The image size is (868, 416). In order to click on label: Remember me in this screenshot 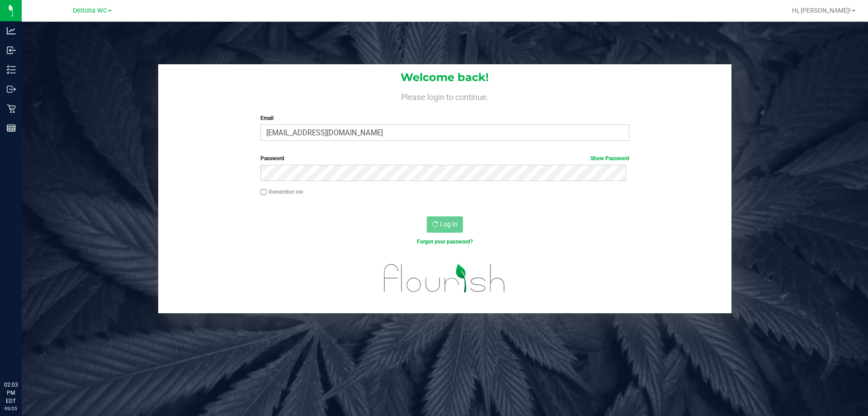, I will do `click(281, 192)`.